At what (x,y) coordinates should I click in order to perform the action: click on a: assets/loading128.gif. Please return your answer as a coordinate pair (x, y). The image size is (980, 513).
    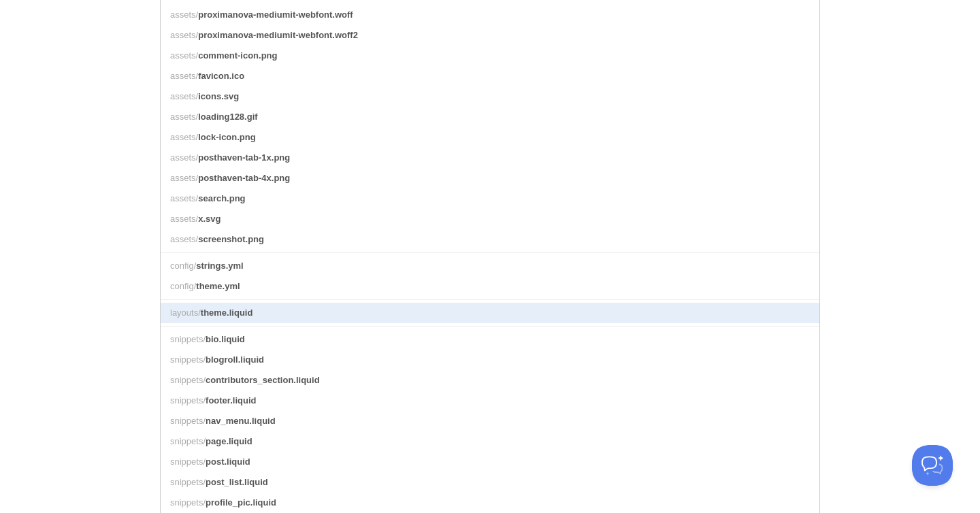
    Looking at the image, I should click on (490, 117).